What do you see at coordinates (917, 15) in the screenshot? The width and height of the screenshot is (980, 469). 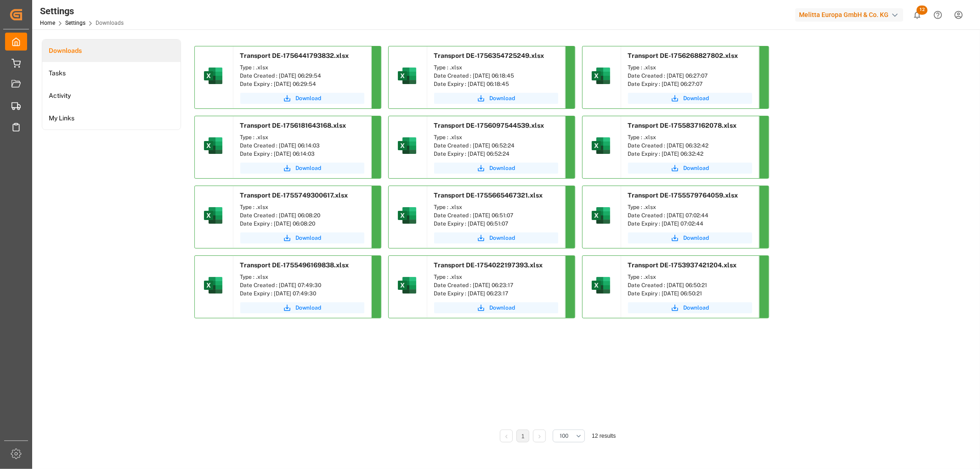 I see `button: show 12 new notifications` at bounding box center [917, 15].